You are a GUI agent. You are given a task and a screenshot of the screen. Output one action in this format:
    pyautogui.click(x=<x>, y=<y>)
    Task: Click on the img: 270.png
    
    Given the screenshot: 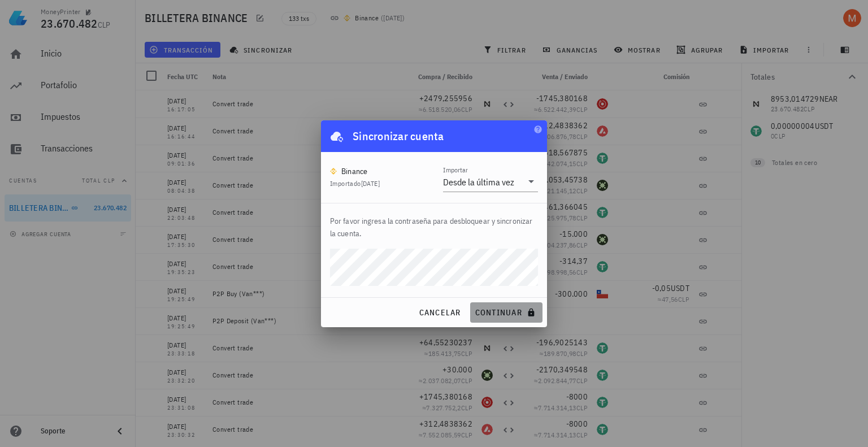 What is the action you would take?
    pyautogui.click(x=333, y=171)
    